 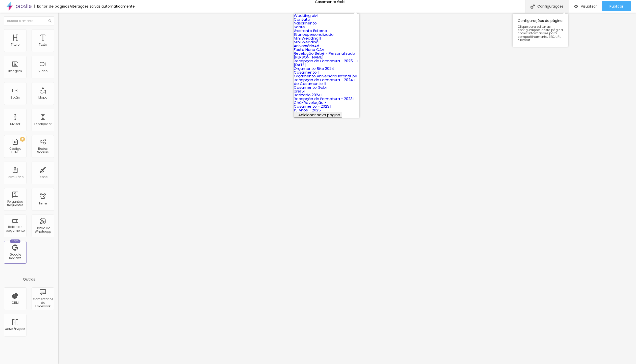 What do you see at coordinates (15, 329) in the screenshot?
I see `div: Antes/Depois` at bounding box center [15, 329].